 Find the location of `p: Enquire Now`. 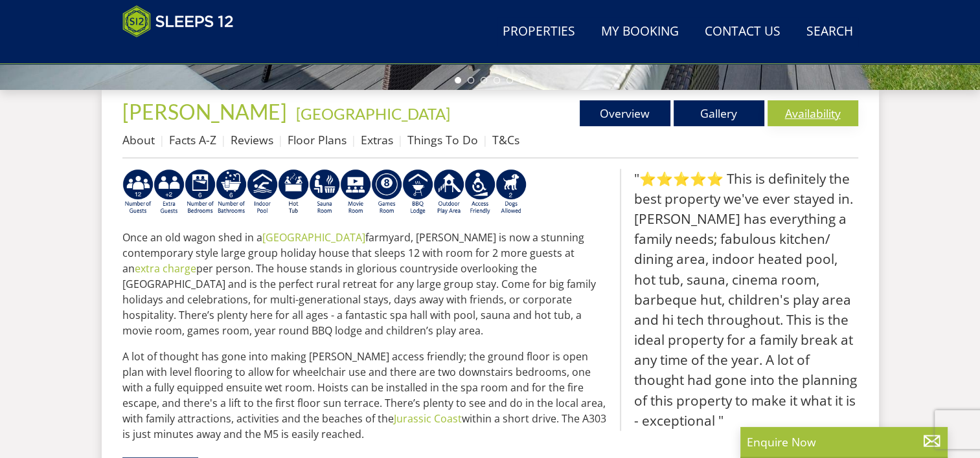

p: Enquire Now is located at coordinates (844, 442).